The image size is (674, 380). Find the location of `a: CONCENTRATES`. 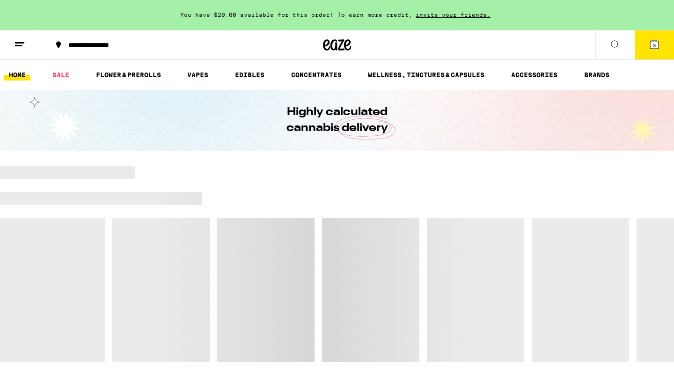

a: CONCENTRATES is located at coordinates (316, 75).